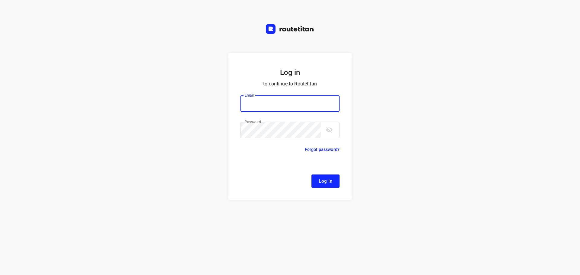 This screenshot has height=275, width=580. What do you see at coordinates (290, 84) in the screenshot?
I see `p: to continue to Routetitan` at bounding box center [290, 84].